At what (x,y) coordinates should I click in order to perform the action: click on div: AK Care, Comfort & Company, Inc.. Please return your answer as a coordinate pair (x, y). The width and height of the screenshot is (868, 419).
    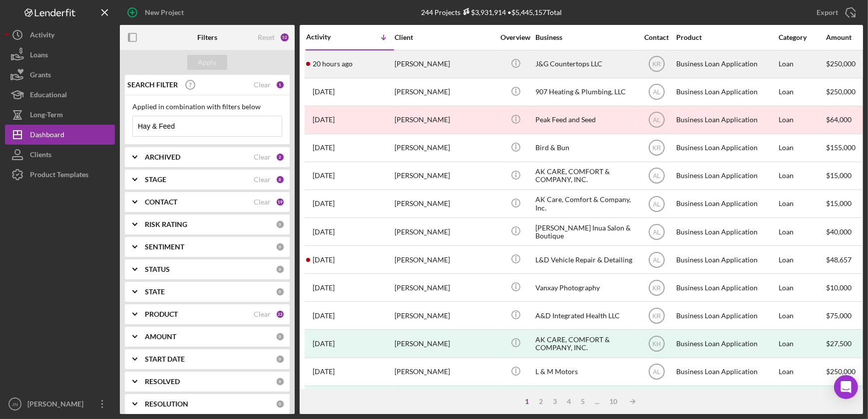
    Looking at the image, I should click on (585, 204).